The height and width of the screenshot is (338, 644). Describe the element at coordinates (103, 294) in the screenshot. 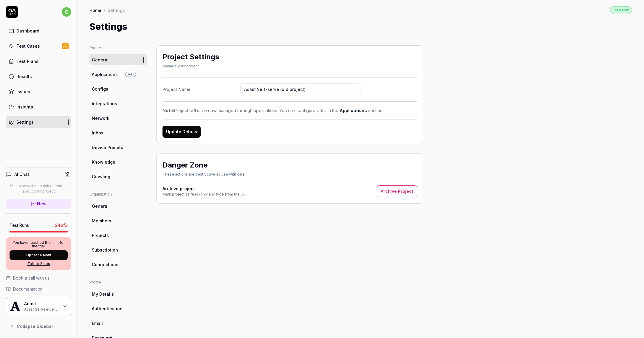

I see `span: My Details` at that location.